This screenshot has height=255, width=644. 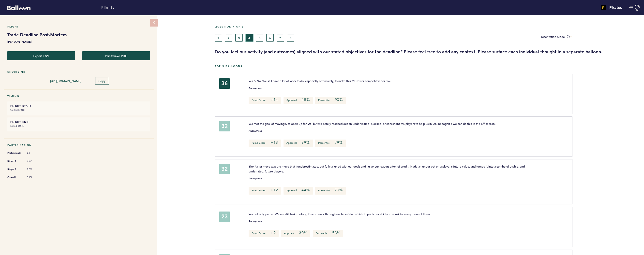 I want to click on em: 53%, so click(x=336, y=233).